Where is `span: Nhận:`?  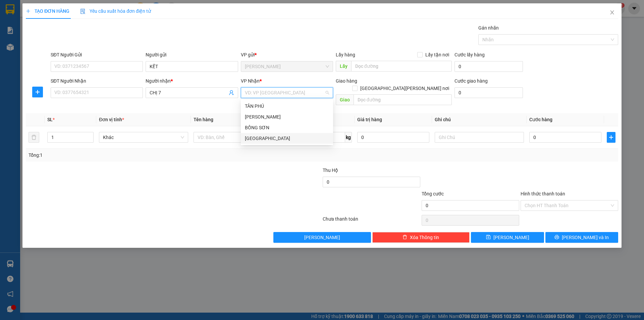
span: Nhận: is located at coordinates (72, 9).